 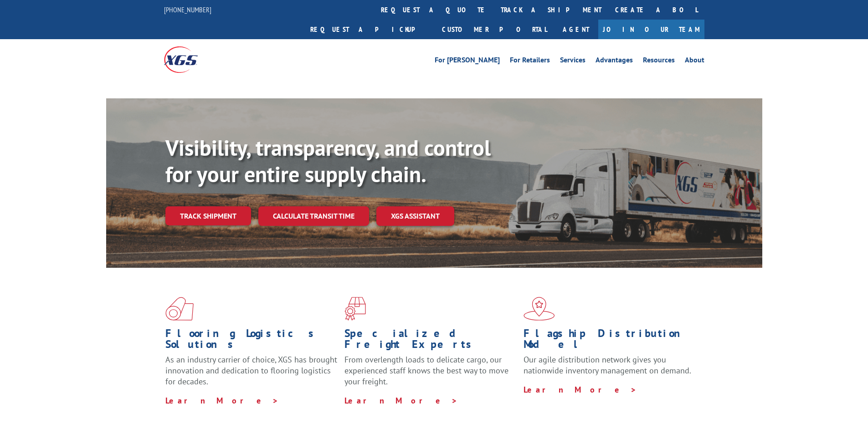 What do you see at coordinates (573, 62) in the screenshot?
I see `a: Services` at bounding box center [573, 62].